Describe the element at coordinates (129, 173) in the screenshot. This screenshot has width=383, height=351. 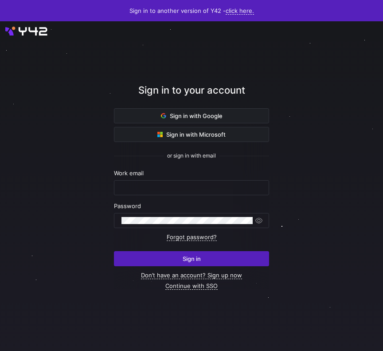
I see `span: Work email` at that location.